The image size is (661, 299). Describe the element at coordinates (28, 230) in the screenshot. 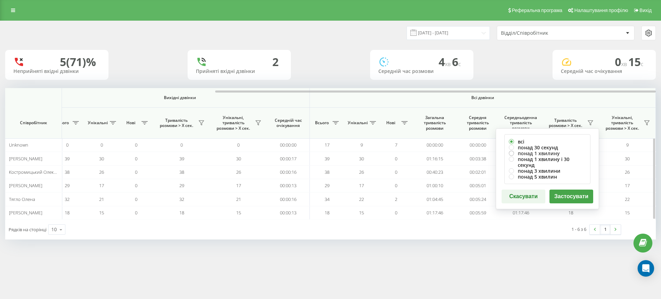

I see `span: Рядків на сторінці` at that location.